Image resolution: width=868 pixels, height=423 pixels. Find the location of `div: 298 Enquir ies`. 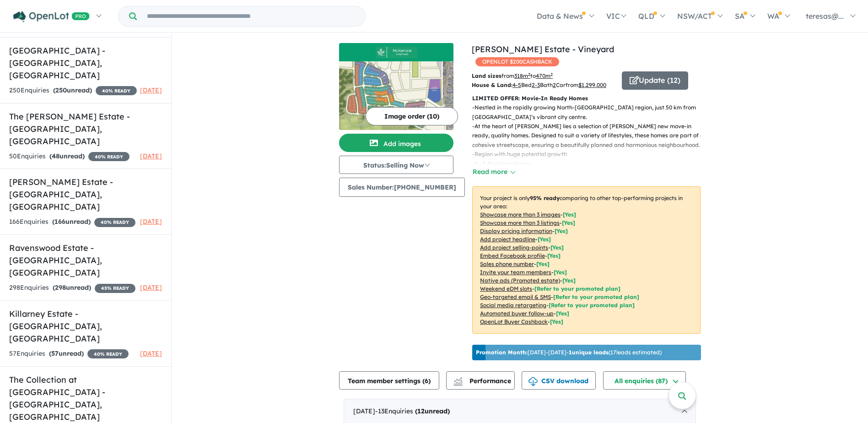

div: 298 Enquir ies is located at coordinates (72, 288).